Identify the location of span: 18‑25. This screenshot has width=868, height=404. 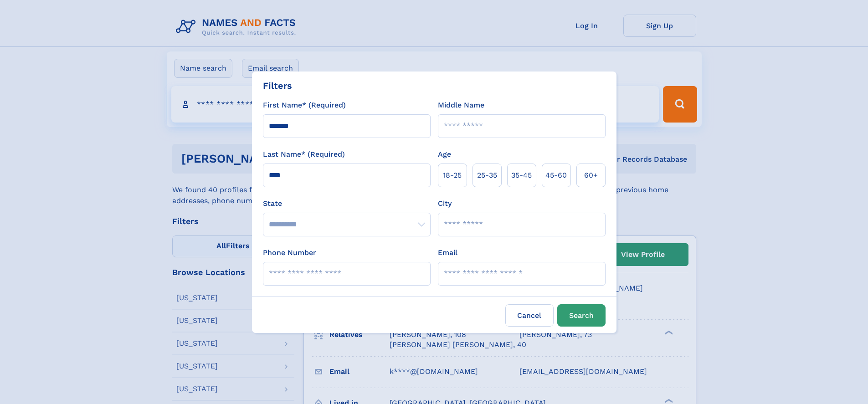
(452, 175).